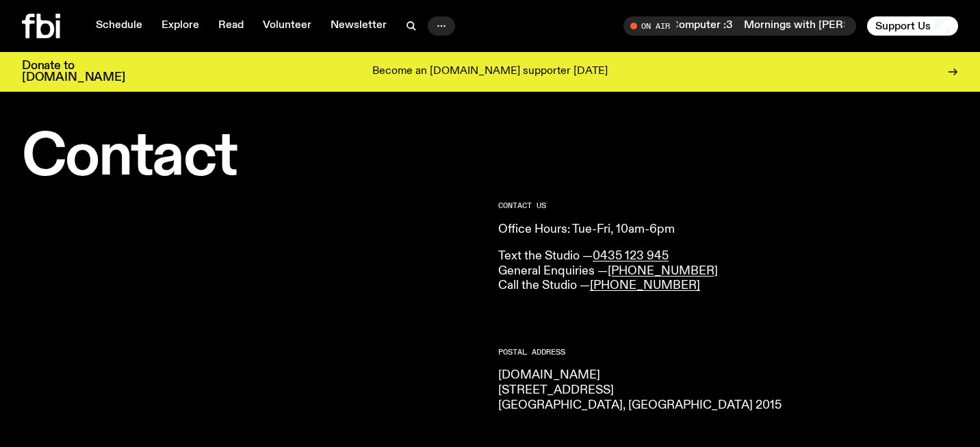 This screenshot has width=980, height=447. I want to click on a: Newsletter, so click(358, 26).